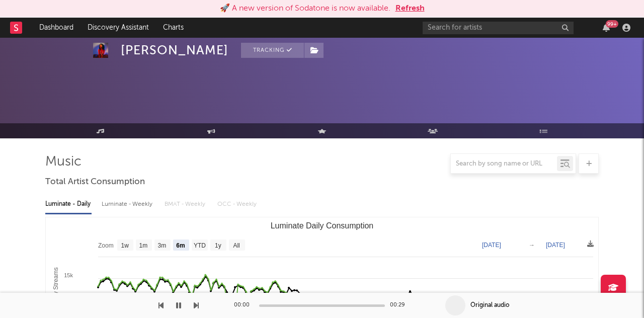 Image resolution: width=644 pixels, height=318 pixels. What do you see at coordinates (128, 205) in the screenshot?
I see `div: Luminate - Weekly` at bounding box center [128, 205].